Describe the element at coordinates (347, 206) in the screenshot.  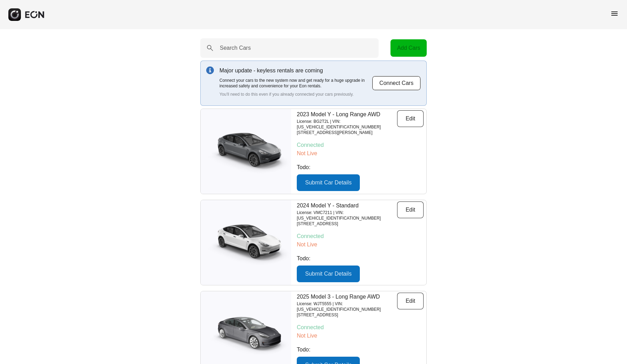
I see `p: 2024 Model Y - Standard` at that location.